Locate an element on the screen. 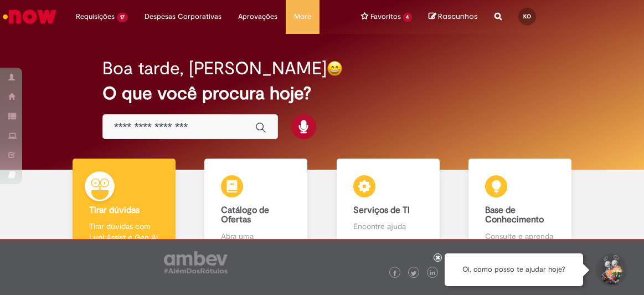  button: Iniciar Conversa de Suporte is located at coordinates (611, 270).